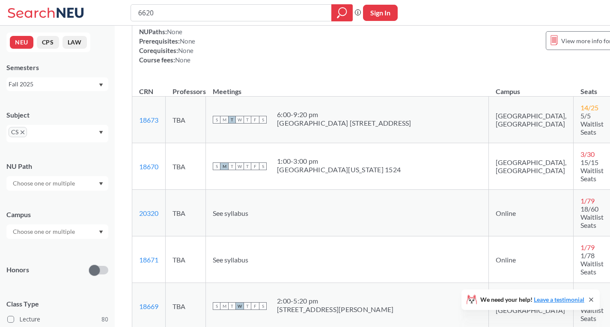 Image resolution: width=610 pixels, height=327 pixels. What do you see at coordinates (58, 320) in the screenshot?
I see `label: Lecture` at bounding box center [58, 320].